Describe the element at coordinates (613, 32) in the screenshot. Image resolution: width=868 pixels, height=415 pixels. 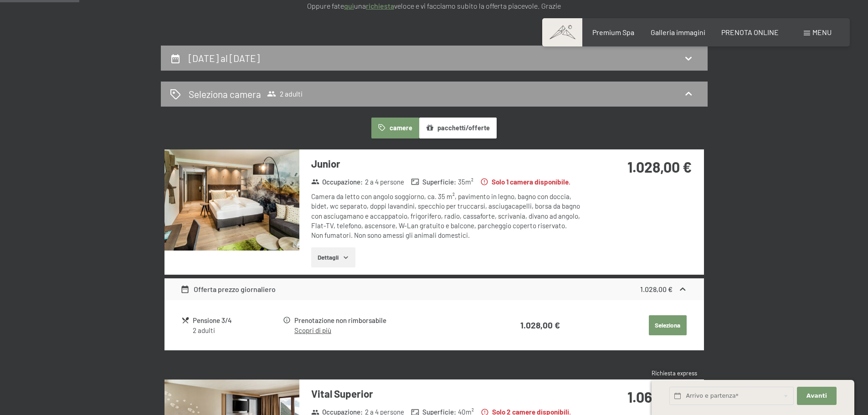
I see `a: Premium Spa` at that location.